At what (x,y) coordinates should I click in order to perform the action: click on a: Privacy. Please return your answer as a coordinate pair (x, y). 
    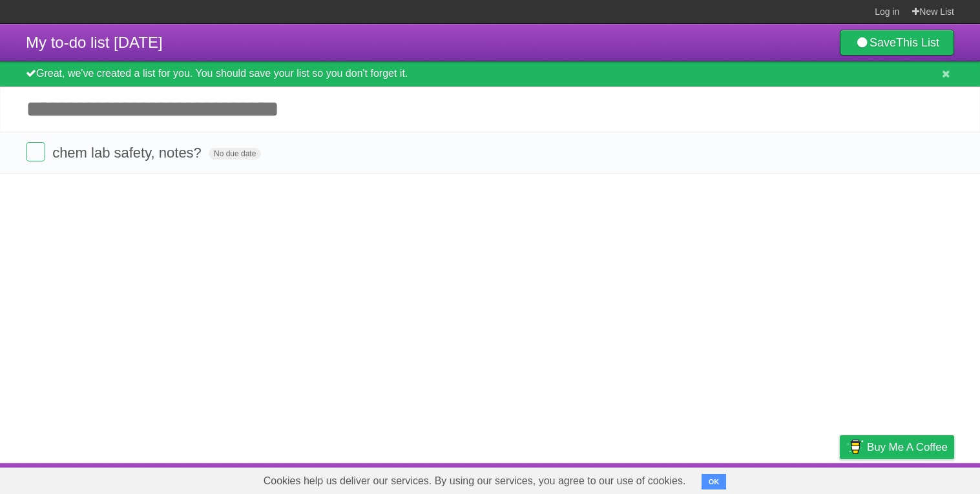
    Looking at the image, I should click on (839, 478).